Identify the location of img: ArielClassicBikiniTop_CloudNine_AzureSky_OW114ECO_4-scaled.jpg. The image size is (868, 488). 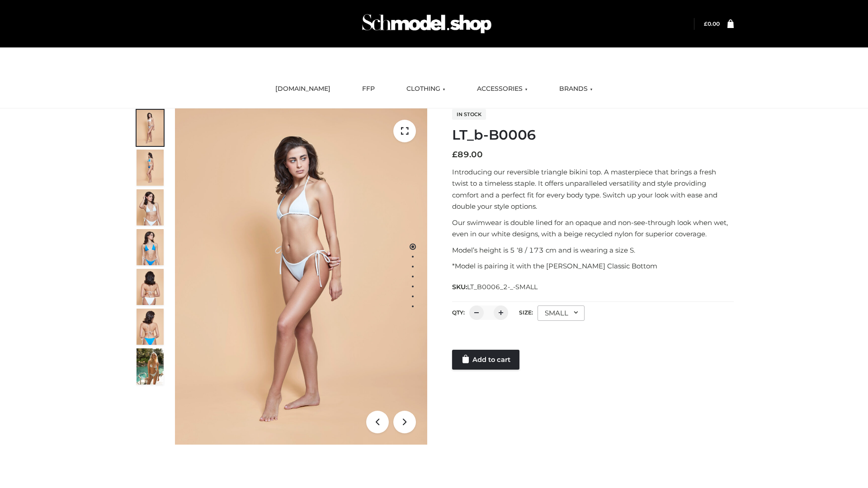
(151, 247).